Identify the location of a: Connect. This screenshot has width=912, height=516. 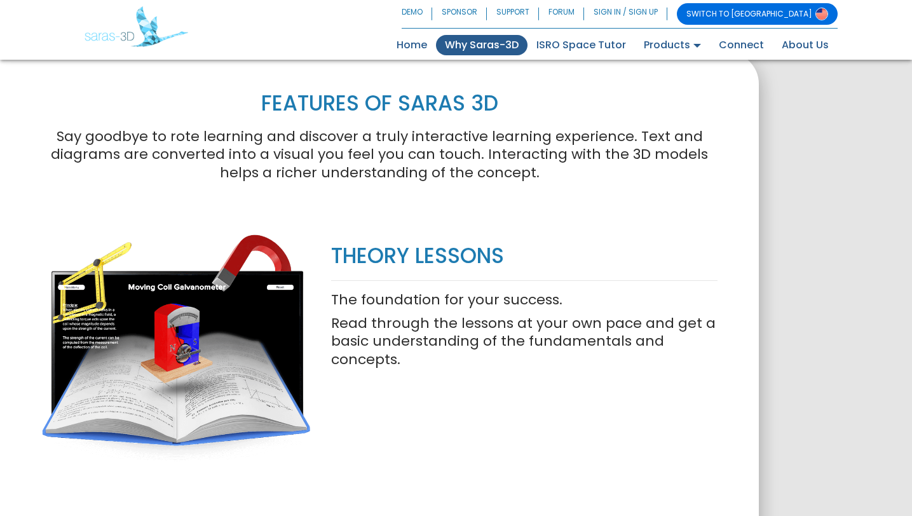
(741, 45).